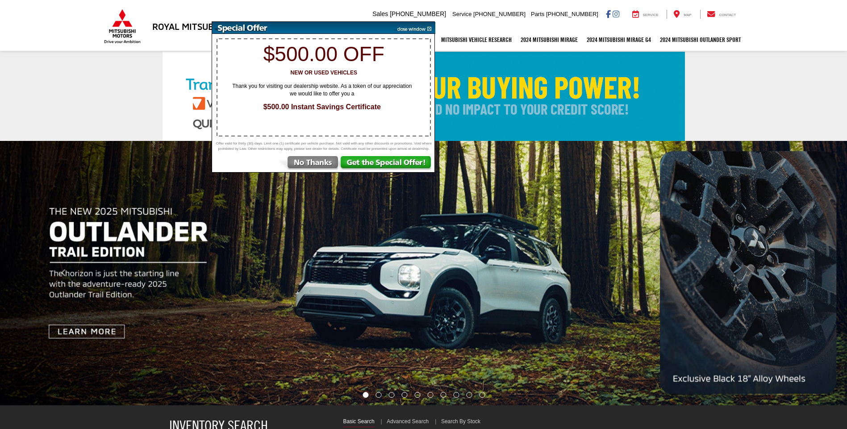 The height and width of the screenshot is (429, 847). What do you see at coordinates (456, 395) in the screenshot?
I see `li: Go to slide number 8.` at bounding box center [456, 395].